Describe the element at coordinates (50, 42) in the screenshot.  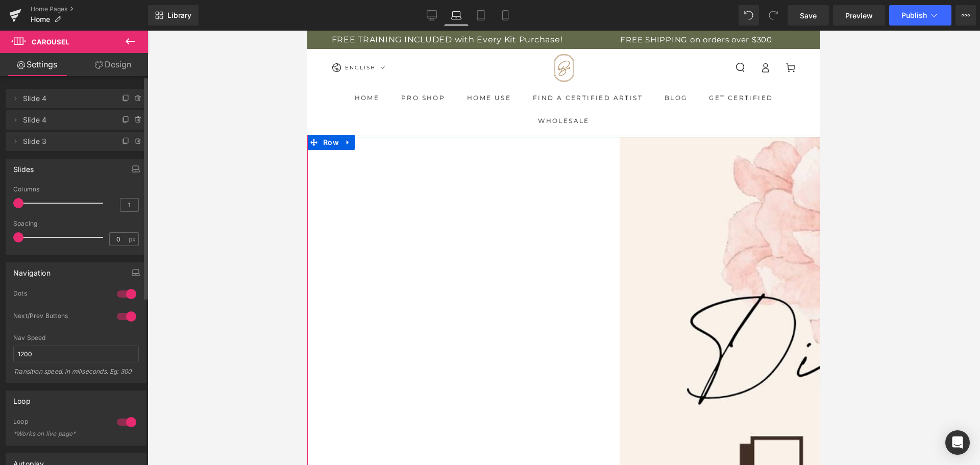
I see `span: Carousel` at that location.